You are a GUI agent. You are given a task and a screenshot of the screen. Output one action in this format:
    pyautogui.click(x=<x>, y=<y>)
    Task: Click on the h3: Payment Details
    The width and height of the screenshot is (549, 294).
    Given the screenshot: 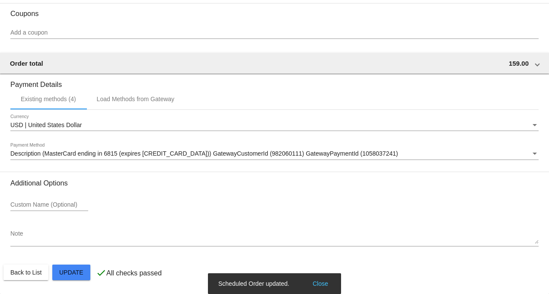 What is the action you would take?
    pyautogui.click(x=274, y=81)
    